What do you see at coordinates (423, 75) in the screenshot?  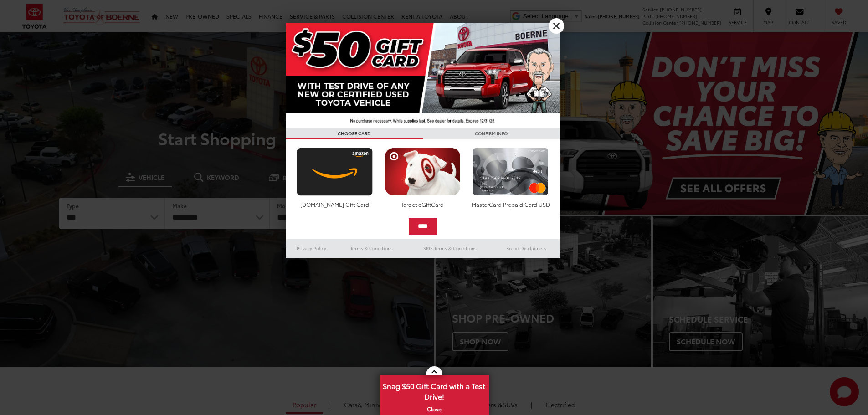 I see `img: 42635_top_851395.jpg` at bounding box center [423, 75].